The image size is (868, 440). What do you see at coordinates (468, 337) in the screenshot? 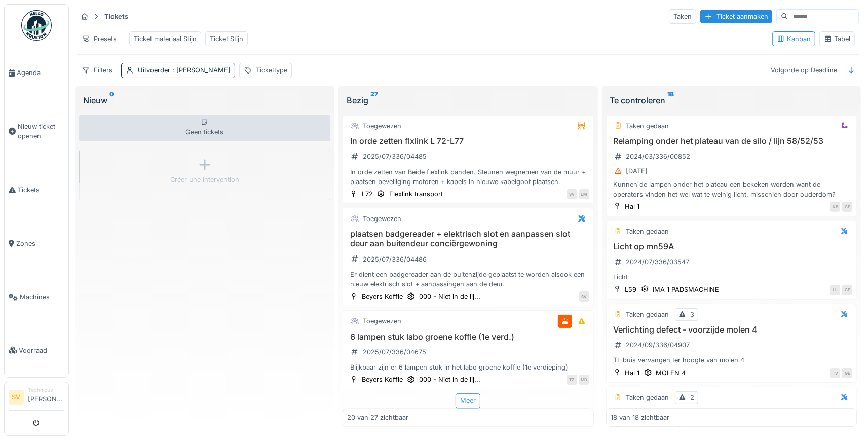
I see `h3: 6 lampen stuk labo groene koffie (1e verd.)` at bounding box center [468, 337].